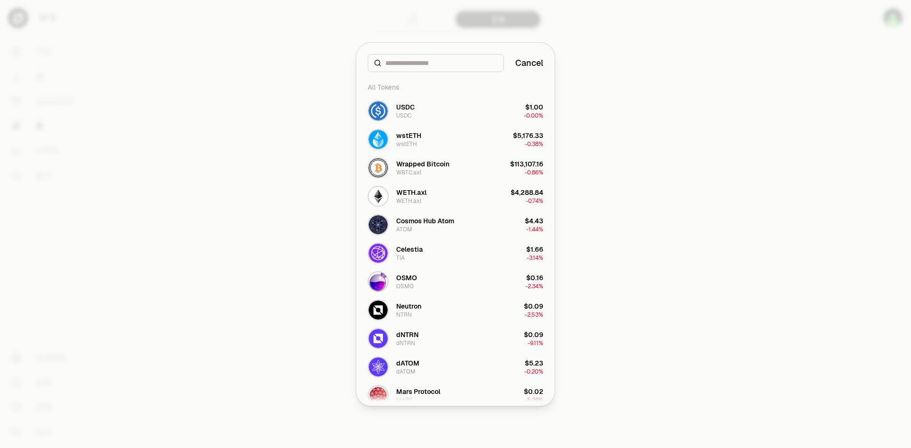  Describe the element at coordinates (534, 400) in the screenshot. I see `span: -5.26%` at that location.